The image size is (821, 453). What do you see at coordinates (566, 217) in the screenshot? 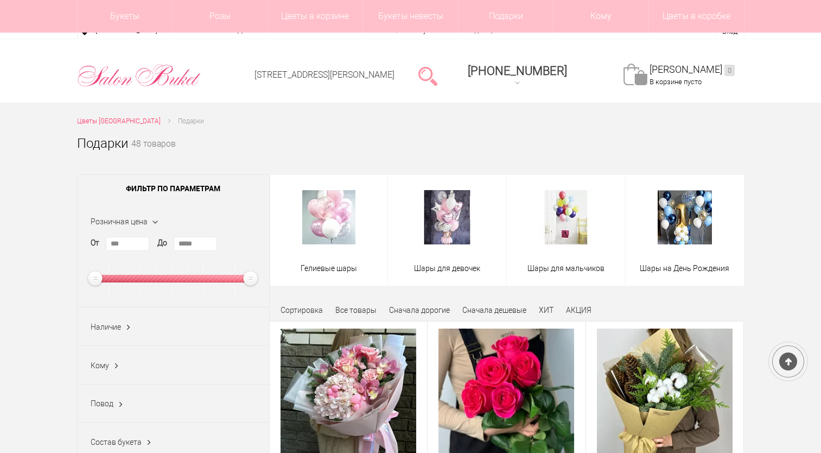
I see `img: Шары для мальчиков` at bounding box center [566, 217].